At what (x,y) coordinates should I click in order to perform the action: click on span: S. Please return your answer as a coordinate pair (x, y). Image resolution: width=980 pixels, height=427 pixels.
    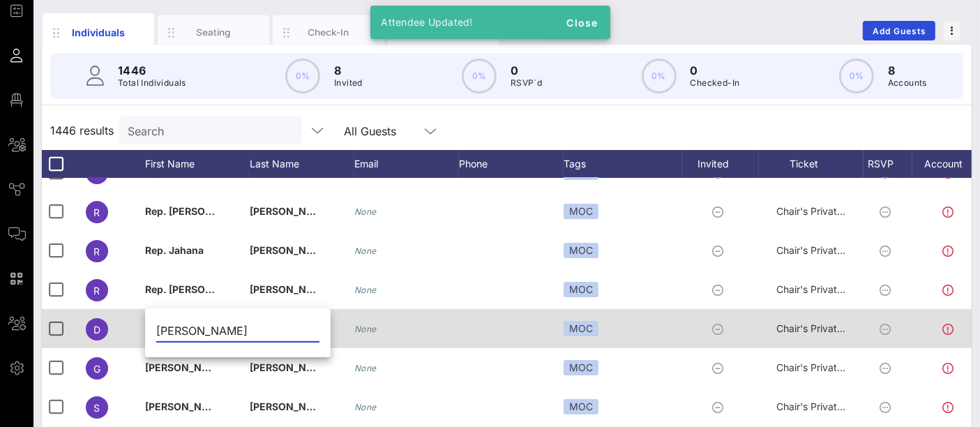
    Looking at the image, I should click on (97, 407).